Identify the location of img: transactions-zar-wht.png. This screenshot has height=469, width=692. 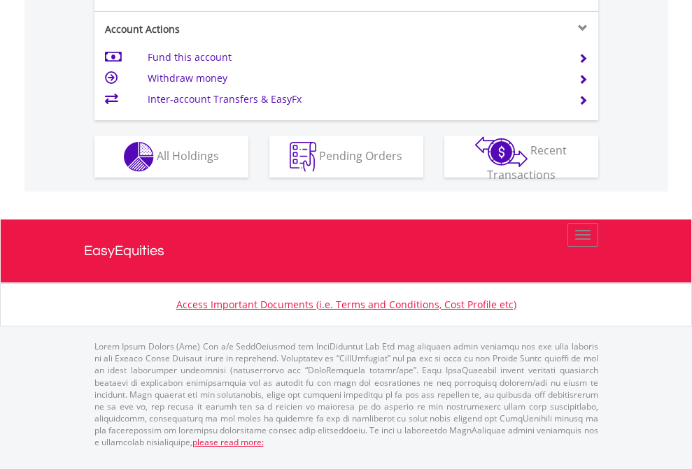
(501, 152).